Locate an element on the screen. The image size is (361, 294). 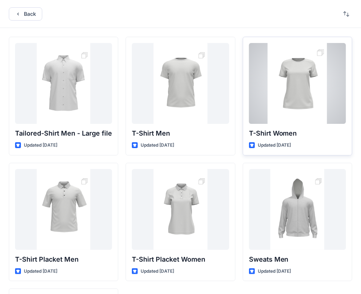
a: T-Shirt Women is located at coordinates (297, 83).